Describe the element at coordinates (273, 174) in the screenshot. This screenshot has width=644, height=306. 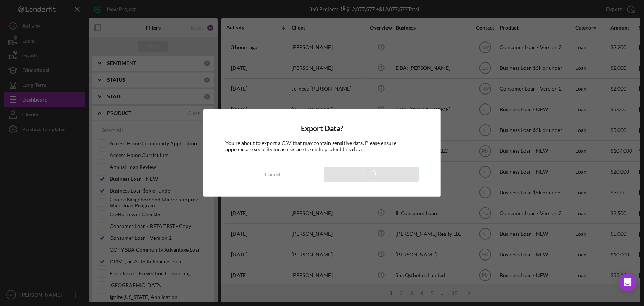
I see `button: Cancel` at that location.